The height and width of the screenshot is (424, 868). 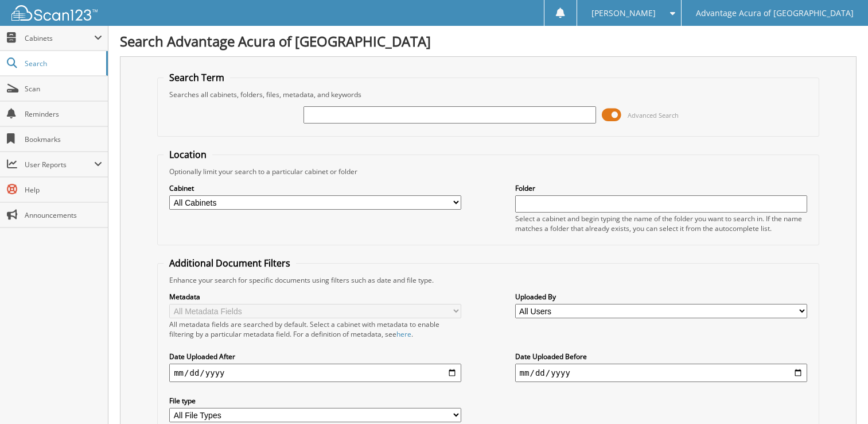 What do you see at coordinates (229, 263) in the screenshot?
I see `legend: Additional Document Filters` at bounding box center [229, 263].